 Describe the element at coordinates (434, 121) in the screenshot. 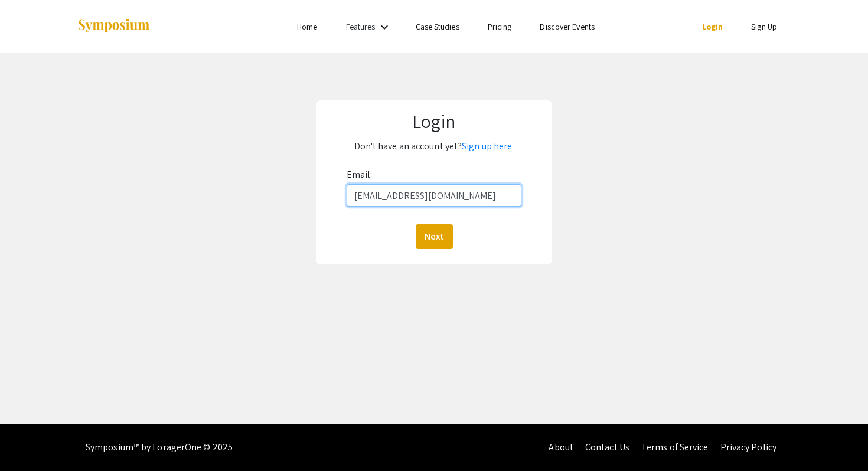

I see `h1: Login` at that location.